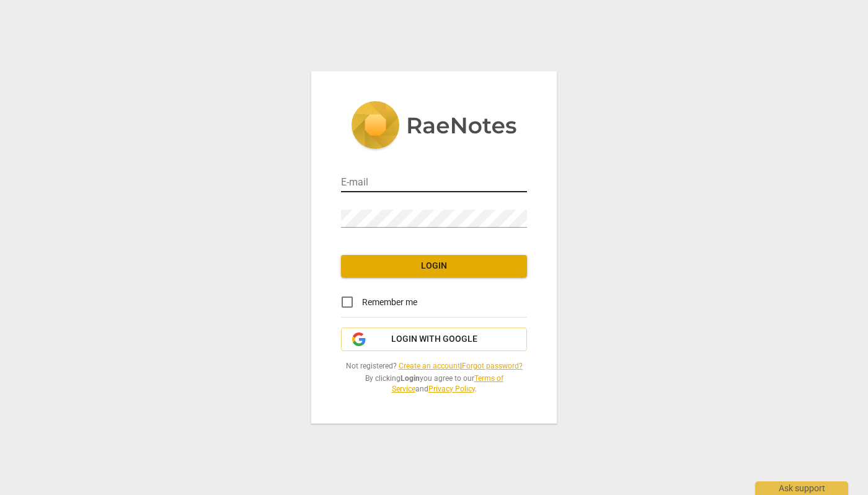 This screenshot has height=495, width=868. What do you see at coordinates (434, 383) in the screenshot?
I see `span: By clicking you agree to our and .` at bounding box center [434, 383].